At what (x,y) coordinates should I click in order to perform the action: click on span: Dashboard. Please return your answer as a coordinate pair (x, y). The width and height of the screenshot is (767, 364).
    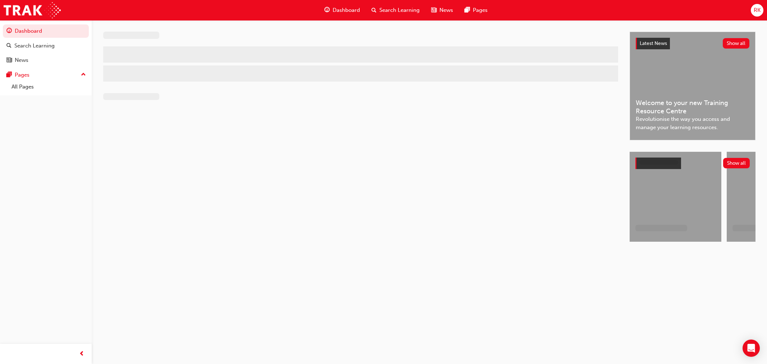
    Looking at the image, I should click on (346, 10).